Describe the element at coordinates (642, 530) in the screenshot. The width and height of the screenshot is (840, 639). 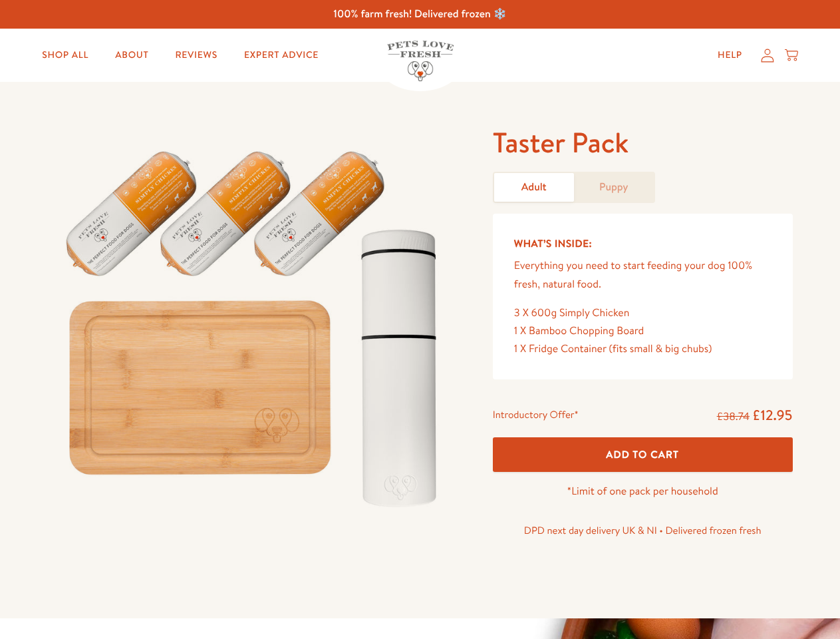
I see `p: DPD next day delivery UK & NI • Delivered frozen fresh` at that location.